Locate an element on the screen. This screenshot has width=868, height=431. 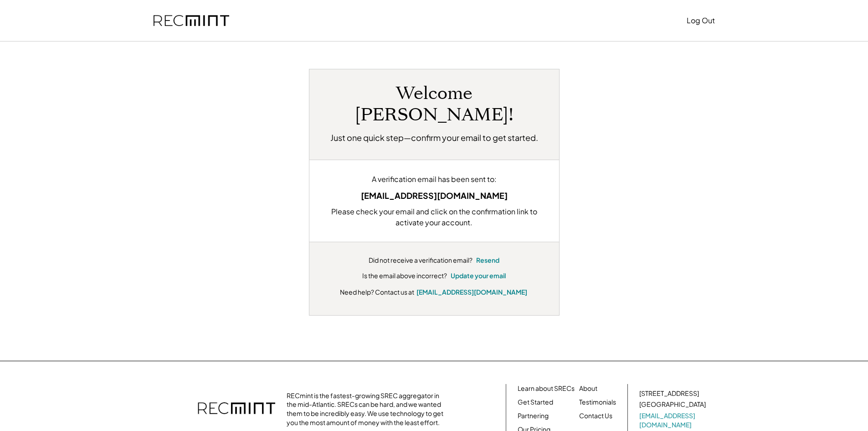
button: Update your email is located at coordinates (478, 276).